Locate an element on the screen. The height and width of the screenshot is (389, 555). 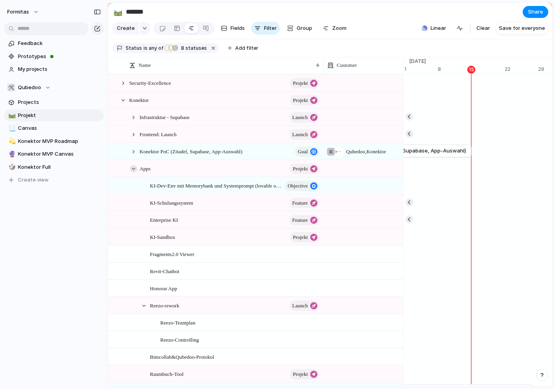
span: Reezo-Controlling is located at coordinates (179, 340).